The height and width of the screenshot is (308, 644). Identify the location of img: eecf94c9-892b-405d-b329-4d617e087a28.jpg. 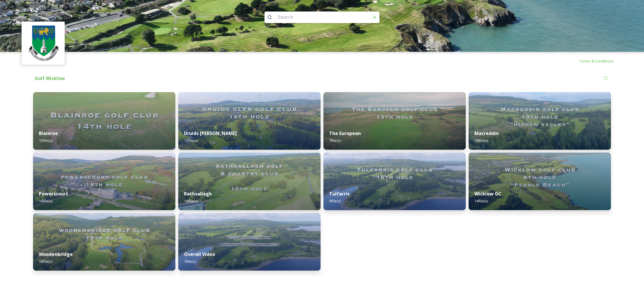
(395, 121).